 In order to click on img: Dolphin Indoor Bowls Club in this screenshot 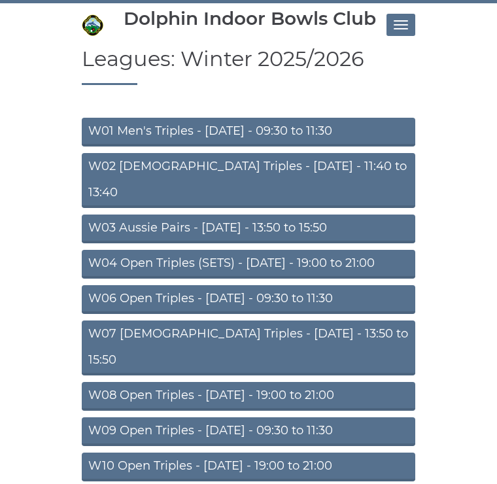, I will do `click(92, 25)`.